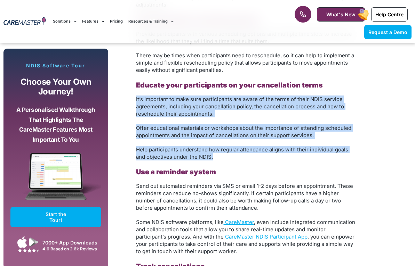  What do you see at coordinates (56, 217) in the screenshot?
I see `a: Start the Tour!` at bounding box center [56, 217].